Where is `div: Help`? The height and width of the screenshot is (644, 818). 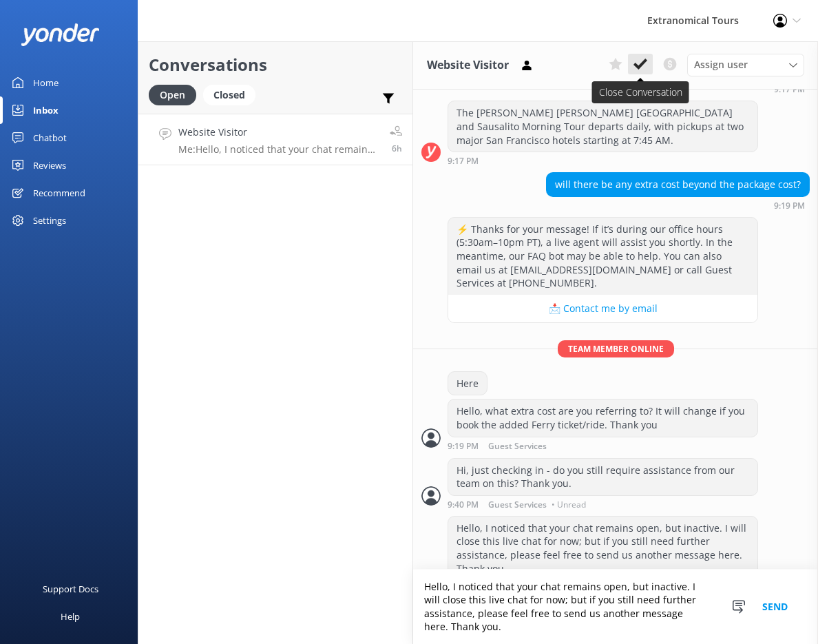 div: Help is located at coordinates (70, 616).